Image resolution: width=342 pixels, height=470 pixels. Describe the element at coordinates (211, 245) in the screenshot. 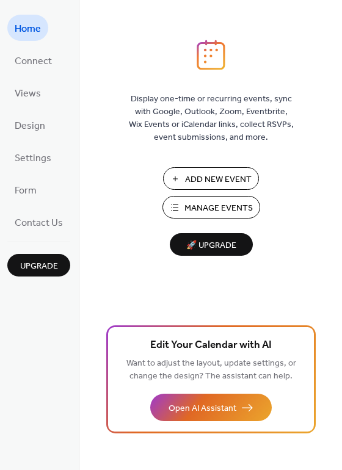

I see `span: 🚀 Upgrade` at that location.